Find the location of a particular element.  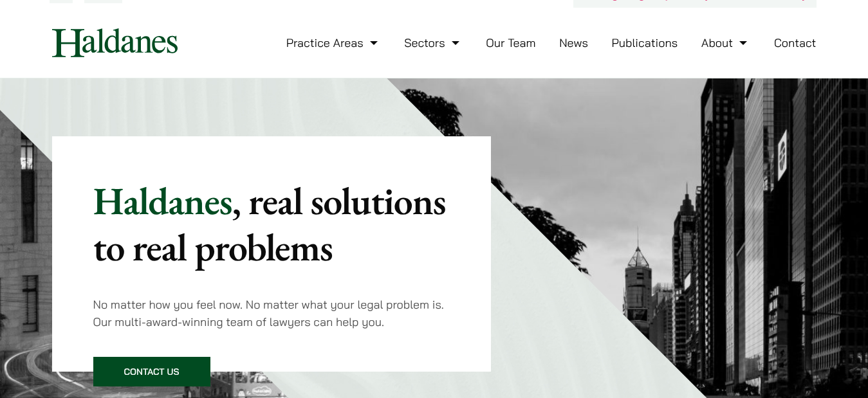

a: Our Team is located at coordinates (510, 43).